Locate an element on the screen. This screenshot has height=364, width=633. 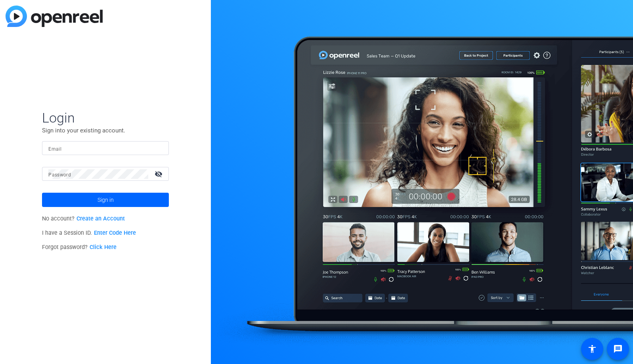
span: Sign in is located at coordinates (106, 200).